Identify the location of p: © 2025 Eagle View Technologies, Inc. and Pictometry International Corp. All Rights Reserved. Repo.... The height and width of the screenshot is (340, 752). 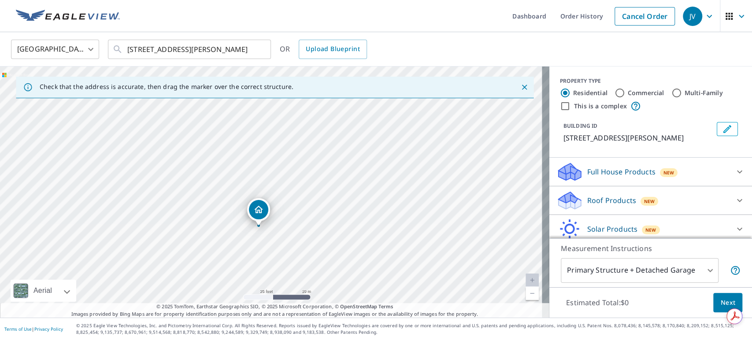
(412, 329).